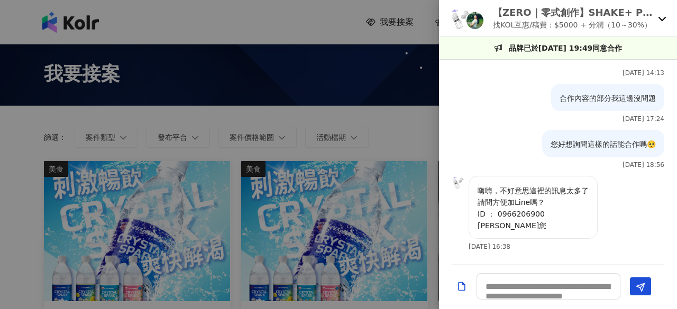 The height and width of the screenshot is (309, 677). What do you see at coordinates (573, 12) in the screenshot?
I see `p: 【ZERO｜零式創作】SHAKE+ PRO 健康搖搖果昔杯｜全台唯一四季全天候隨行杯果汁機，讓您使用快樂每一天！` at bounding box center [573, 12].